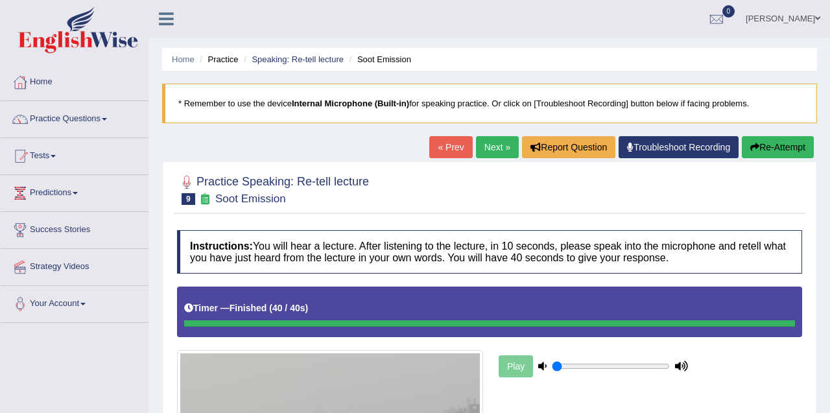 This screenshot has height=413, width=830. What do you see at coordinates (188, 199) in the screenshot?
I see `span: 9` at bounding box center [188, 199].